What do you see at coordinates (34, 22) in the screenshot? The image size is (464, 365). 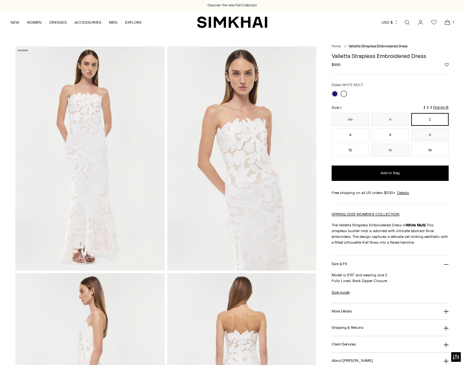 I see `a: WOMEN` at bounding box center [34, 22].